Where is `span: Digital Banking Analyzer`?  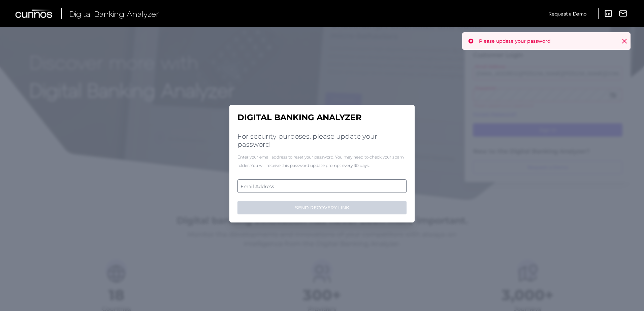
span: Digital Banking Analyzer is located at coordinates (114, 13).